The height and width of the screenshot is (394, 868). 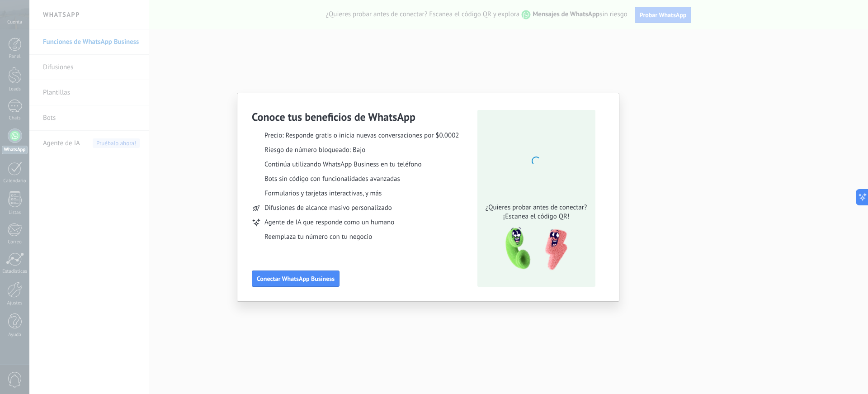 What do you see at coordinates (295, 278) in the screenshot?
I see `button: Conectar WhatsApp Business` at bounding box center [295, 278].